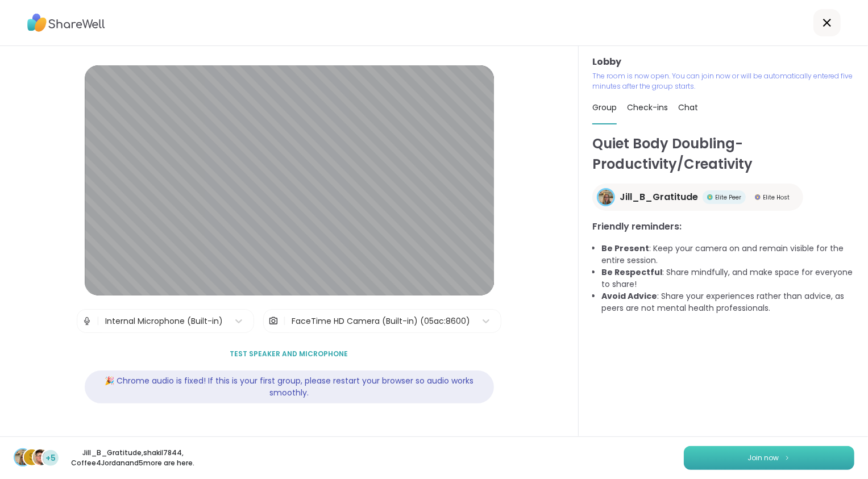  I want to click on span: +5, so click(51, 458).